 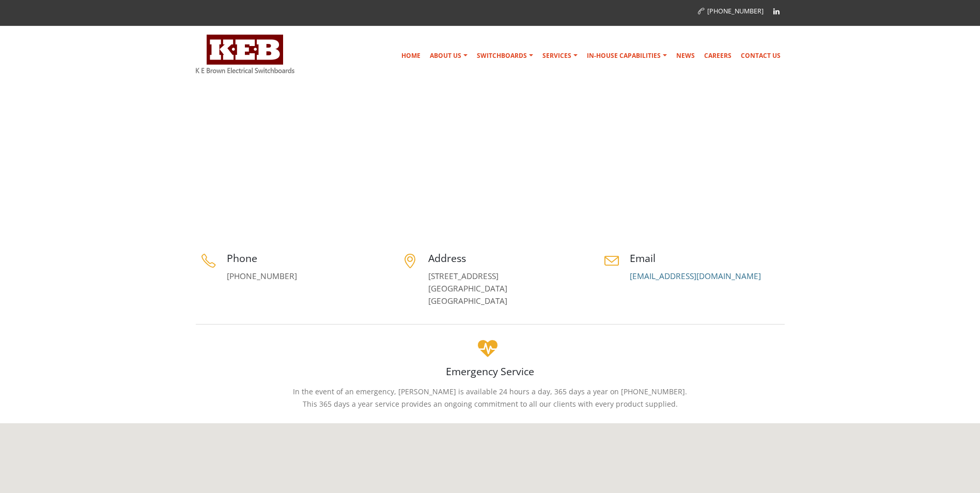 I want to click on h4: Emergency Service, so click(x=490, y=370).